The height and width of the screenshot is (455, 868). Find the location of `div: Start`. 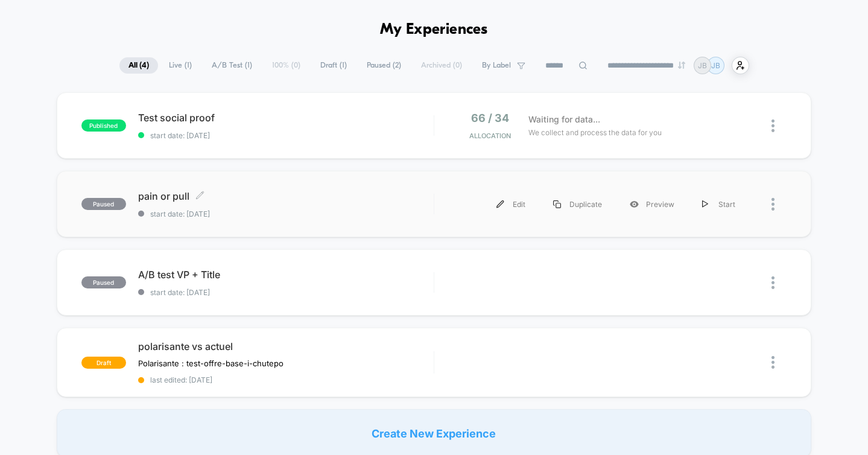

div: Start is located at coordinates (719, 204).